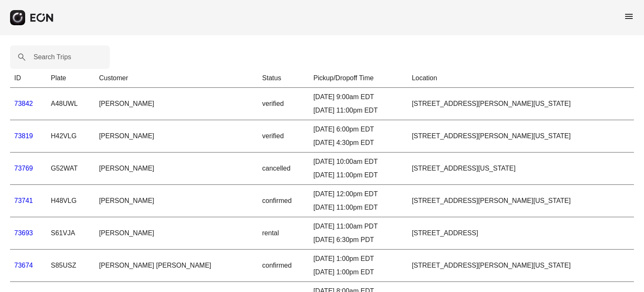 This screenshot has height=292, width=644. I want to click on a: 73741, so click(24, 200).